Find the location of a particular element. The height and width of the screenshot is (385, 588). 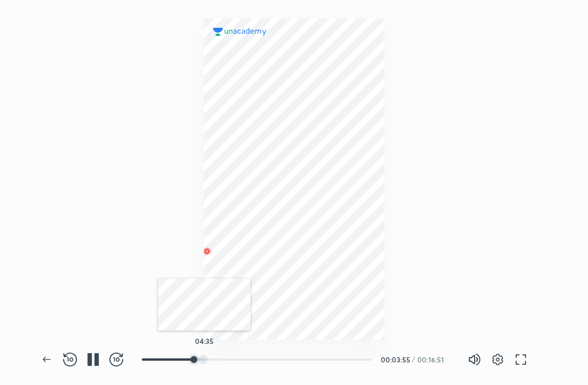

div: 00:16:51 is located at coordinates (432, 360).